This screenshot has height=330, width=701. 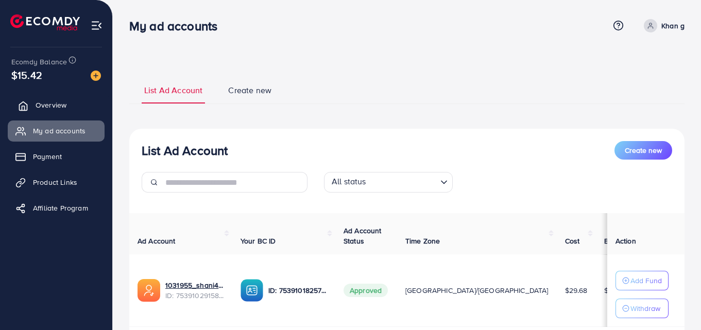 What do you see at coordinates (389, 182) in the screenshot?
I see `div: Search for option` at bounding box center [389, 182].